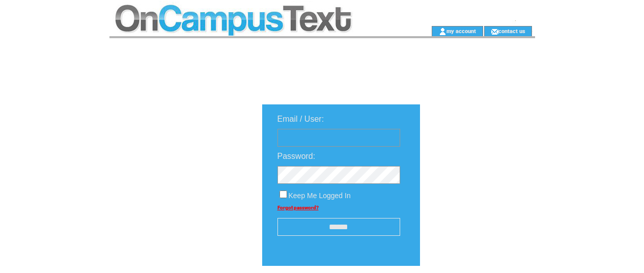  I want to click on span: Email / User:, so click(301, 119).